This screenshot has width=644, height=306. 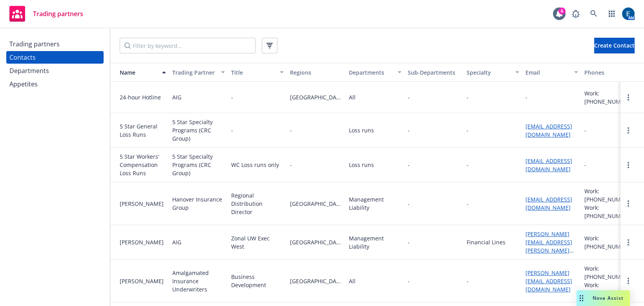 What do you see at coordinates (614, 45) in the screenshot?
I see `button: Create Contact` at bounding box center [614, 45].